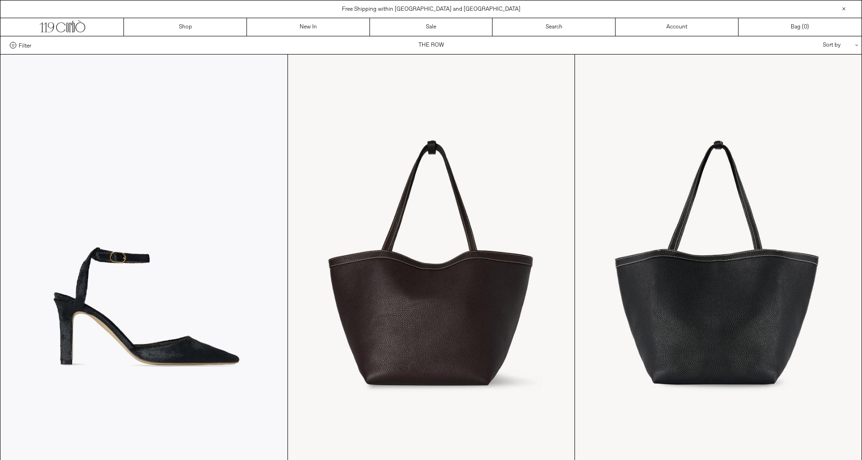 The height and width of the screenshot is (460, 862). Describe the element at coordinates (431, 27) in the screenshot. I see `a: Sale` at that location.